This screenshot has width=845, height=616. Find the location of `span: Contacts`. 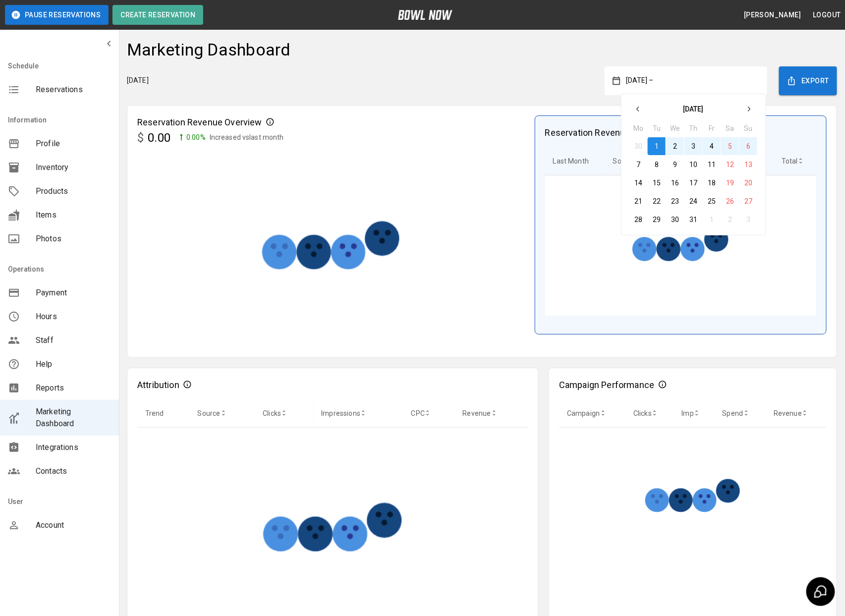

span: Contacts is located at coordinates (74, 471).